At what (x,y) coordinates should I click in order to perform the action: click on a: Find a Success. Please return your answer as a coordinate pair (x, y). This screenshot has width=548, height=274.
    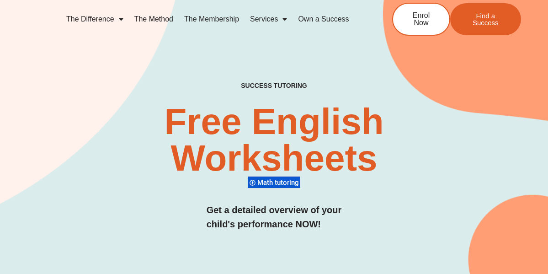
    Looking at the image, I should click on (485, 19).